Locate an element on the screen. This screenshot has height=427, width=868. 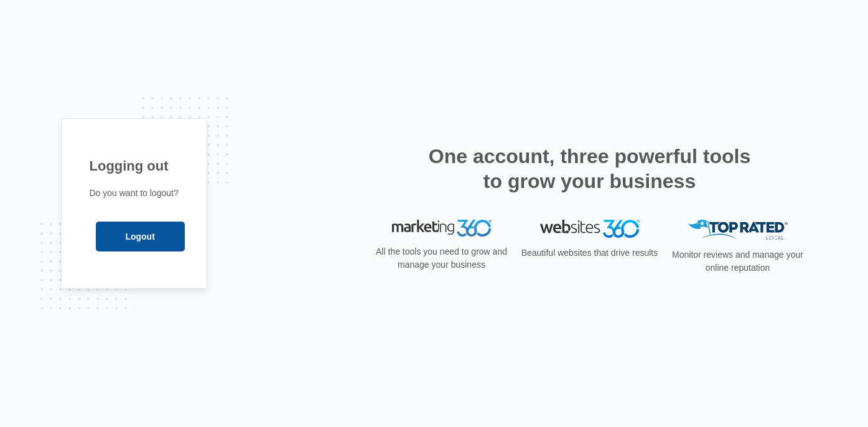
h2: One account, three powerful tools to grow your business is located at coordinates (590, 168).